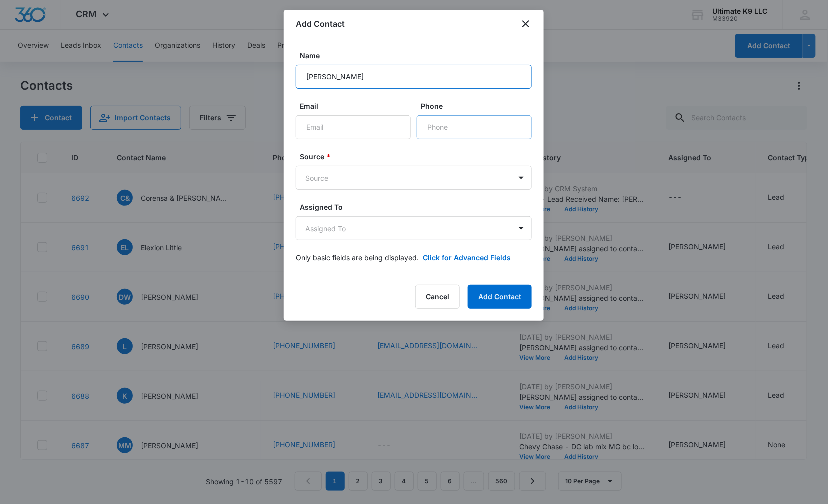  Describe the element at coordinates (474, 128) in the screenshot. I see `input: Phone` at that location.